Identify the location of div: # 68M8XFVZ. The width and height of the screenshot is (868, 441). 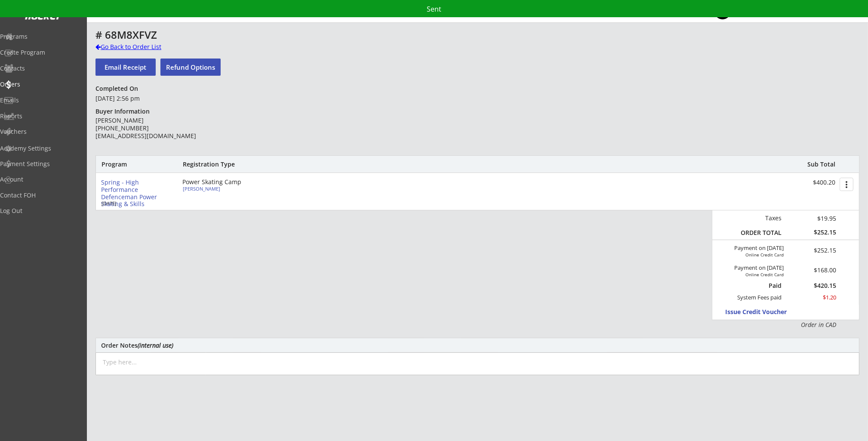
(302, 35).